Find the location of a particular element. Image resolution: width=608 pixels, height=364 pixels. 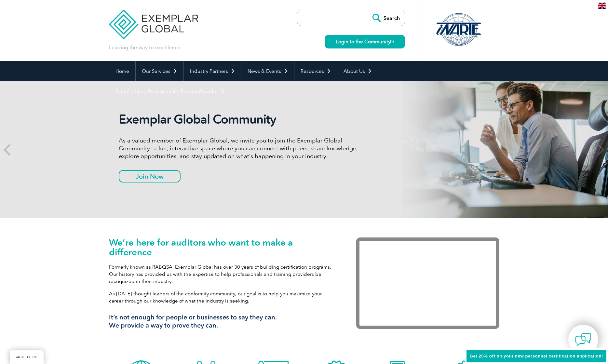

a: Resources is located at coordinates (316, 71).